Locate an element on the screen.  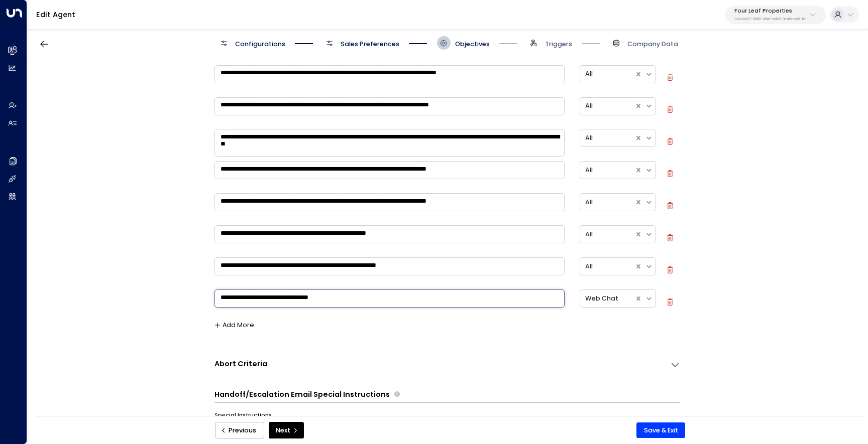
h3: Abort Criteria is located at coordinates (241, 364).